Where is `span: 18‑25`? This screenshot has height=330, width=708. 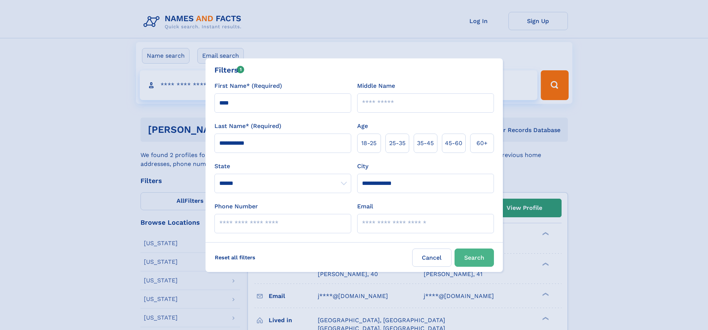
span: 18‑25 is located at coordinates (369, 143).